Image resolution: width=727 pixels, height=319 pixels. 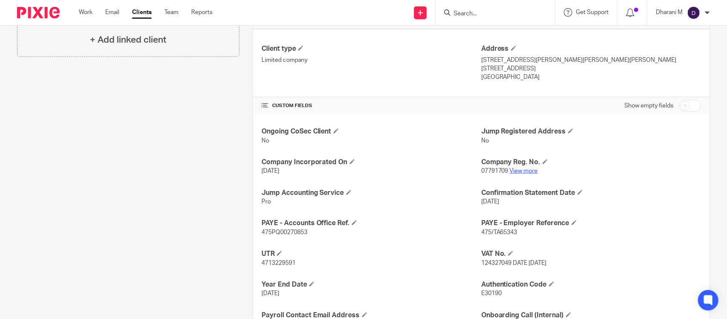 I want to click on a: Clients, so click(x=142, y=12).